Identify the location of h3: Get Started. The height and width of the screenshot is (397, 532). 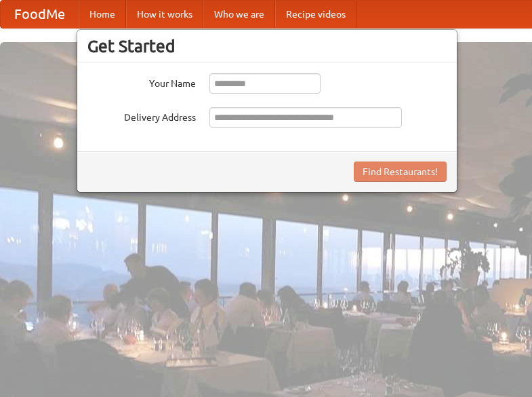
(267, 46).